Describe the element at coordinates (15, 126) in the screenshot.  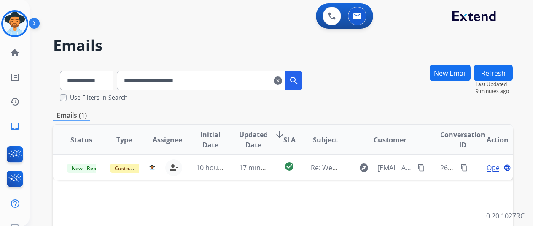
I see `mat-icon: inbox` at that location.